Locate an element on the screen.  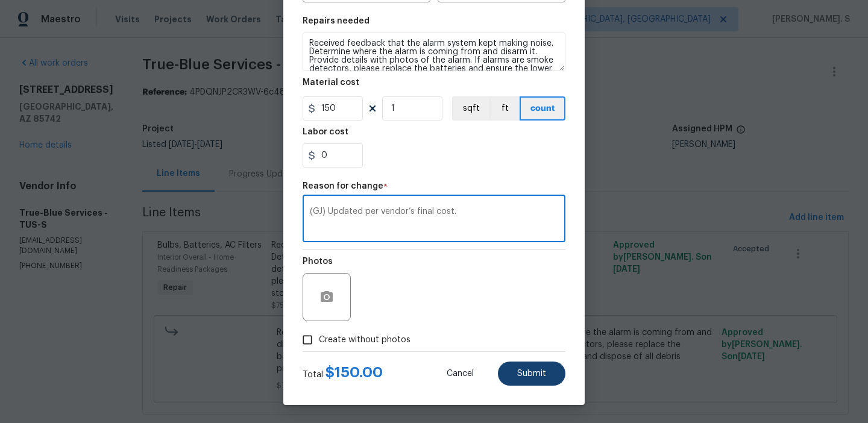
h5: Photos is located at coordinates (317, 261).